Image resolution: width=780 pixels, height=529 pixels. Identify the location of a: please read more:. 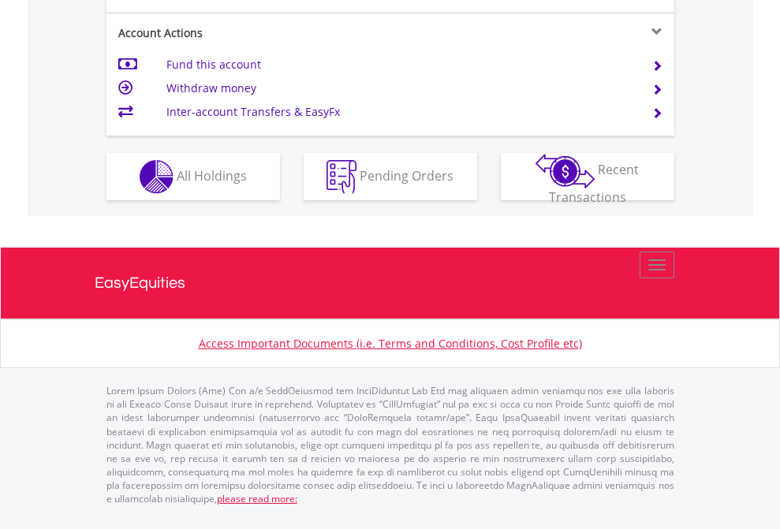
(257, 498).